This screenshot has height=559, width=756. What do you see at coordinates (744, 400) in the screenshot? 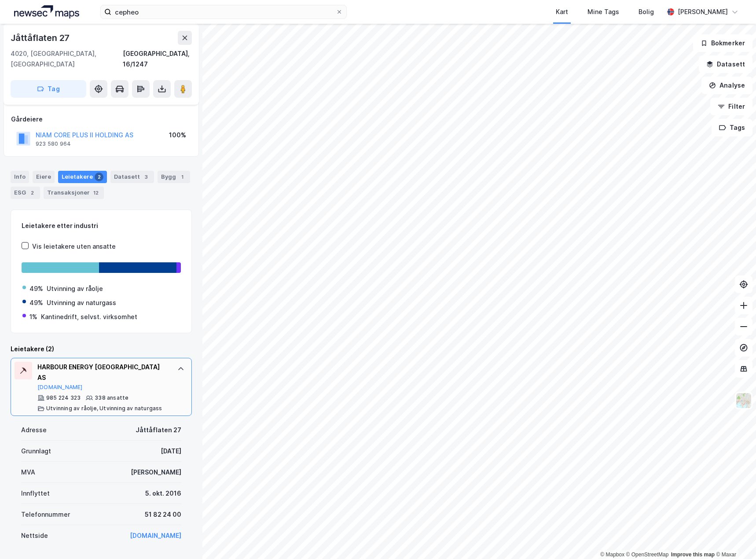
I see `img: Z` at bounding box center [744, 400].